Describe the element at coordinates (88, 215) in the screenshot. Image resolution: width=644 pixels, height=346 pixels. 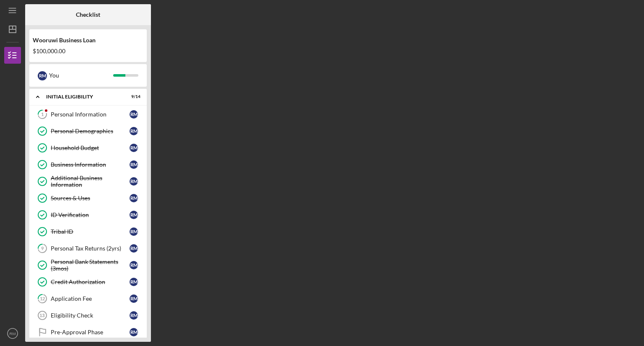
I see `a: ID VerificationRM` at that location.